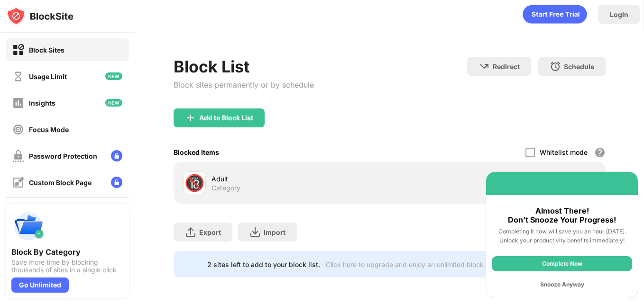 The width and height of the screenshot is (644, 304). What do you see at coordinates (48, 76) in the screenshot?
I see `div: Usage Limit` at bounding box center [48, 76].